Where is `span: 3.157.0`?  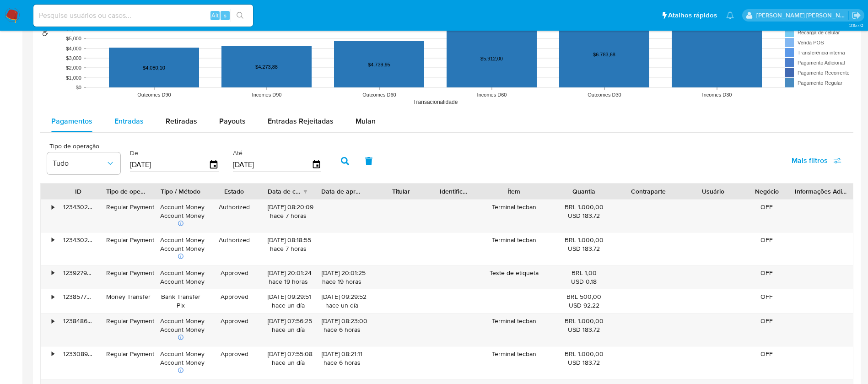
span: 3.157.0 is located at coordinates (856, 25).